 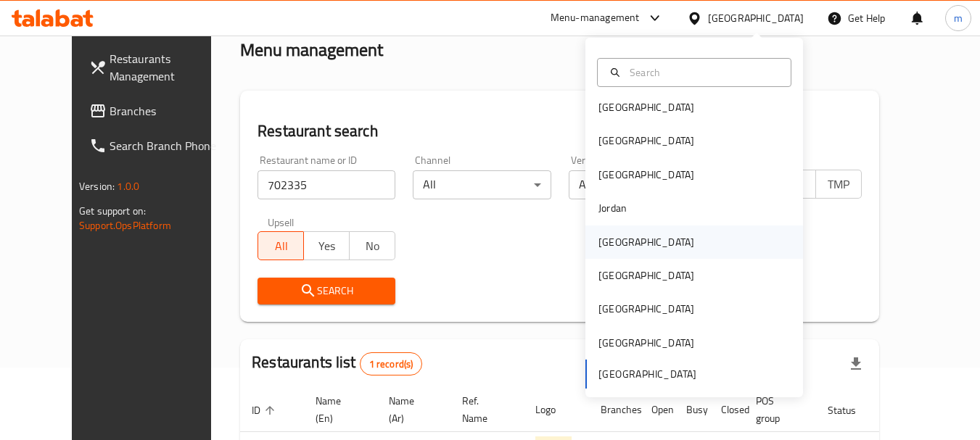 What do you see at coordinates (326, 291) in the screenshot?
I see `span: Search` at bounding box center [326, 291].